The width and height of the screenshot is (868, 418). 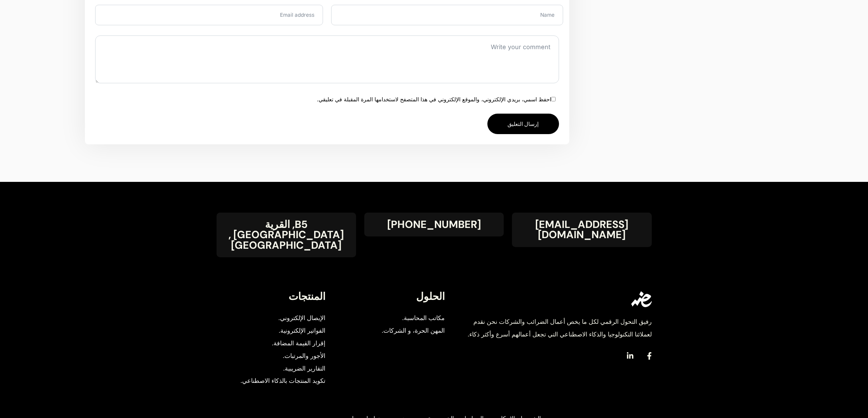 What do you see at coordinates (283, 381) in the screenshot?
I see `span: تكويد المنتجات بالذكاء الاصطناعي.` at bounding box center [283, 381].